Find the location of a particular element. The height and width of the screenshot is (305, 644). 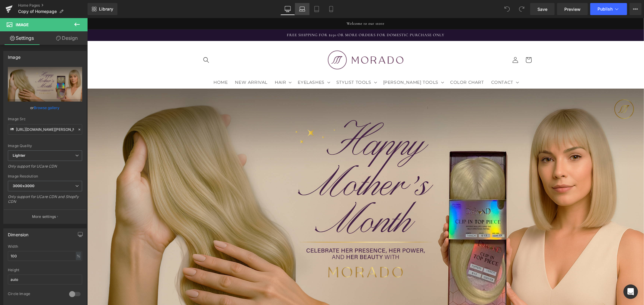

div: Image Src is located at coordinates (45, 119).